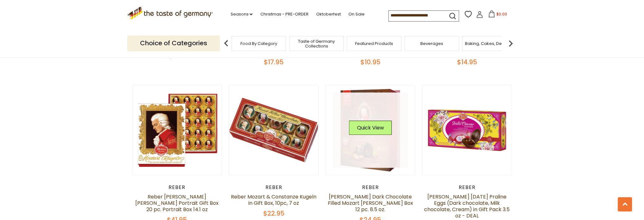  I want to click on a: Oktoberfest, so click(328, 14).